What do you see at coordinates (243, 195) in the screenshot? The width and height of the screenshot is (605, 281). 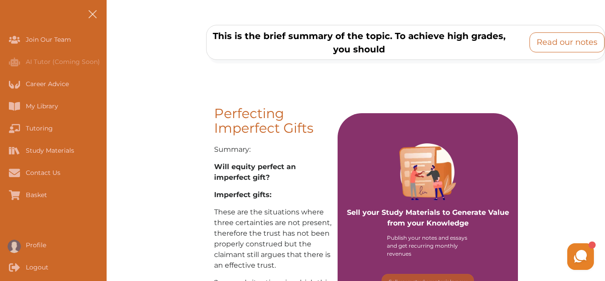 I see `span: Imperfect gifts:` at bounding box center [243, 195].